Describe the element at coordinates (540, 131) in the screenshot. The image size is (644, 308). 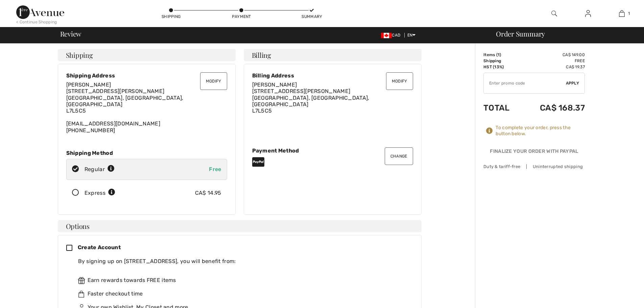
I see `div: To complete your order, press the button below.` at that location.